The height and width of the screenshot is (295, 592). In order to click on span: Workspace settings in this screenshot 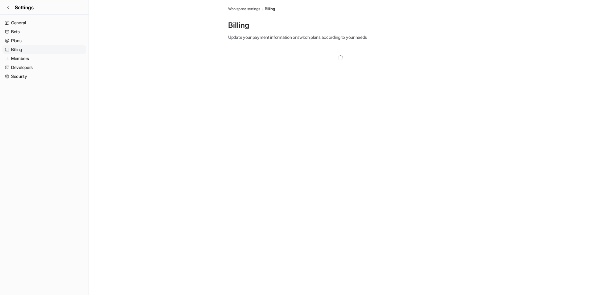, I will do `click(244, 9)`.